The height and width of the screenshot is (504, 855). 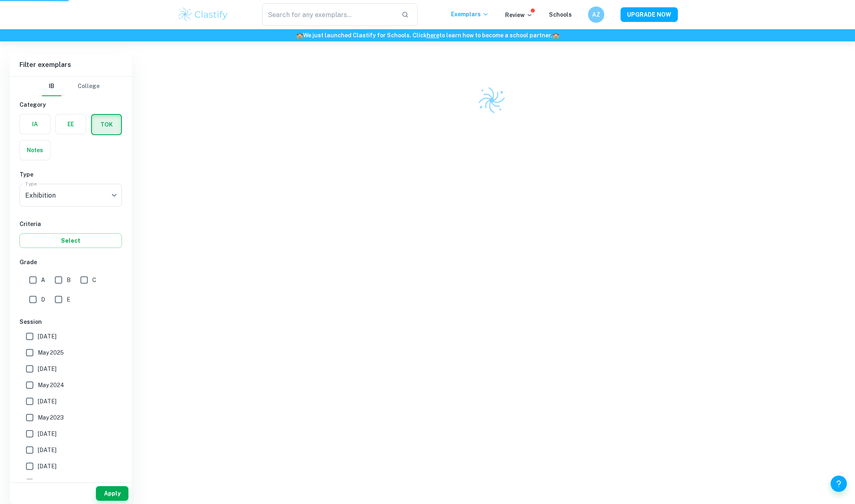 What do you see at coordinates (69, 300) in the screenshot?
I see `span: E` at bounding box center [69, 300].